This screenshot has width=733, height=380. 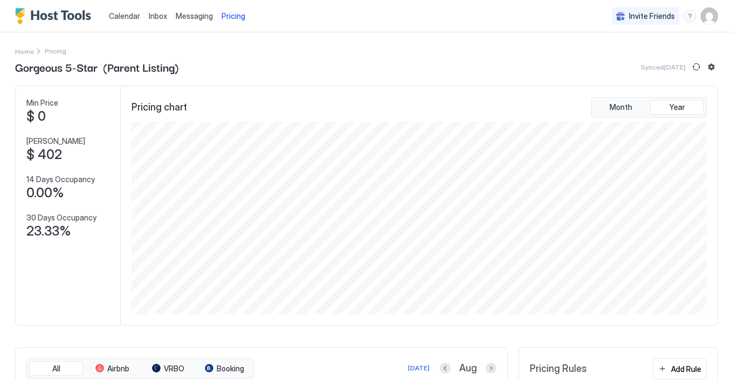 What do you see at coordinates (677, 107) in the screenshot?
I see `span: Year` at bounding box center [677, 107].